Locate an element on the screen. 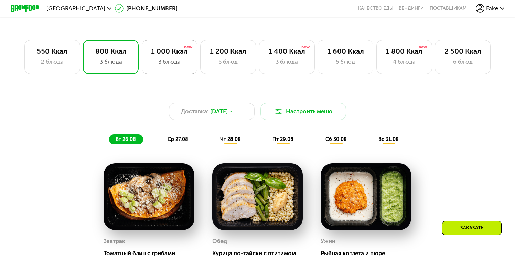 This screenshot has width=515, height=258. div: 2 500 Ккал is located at coordinates (463, 51).